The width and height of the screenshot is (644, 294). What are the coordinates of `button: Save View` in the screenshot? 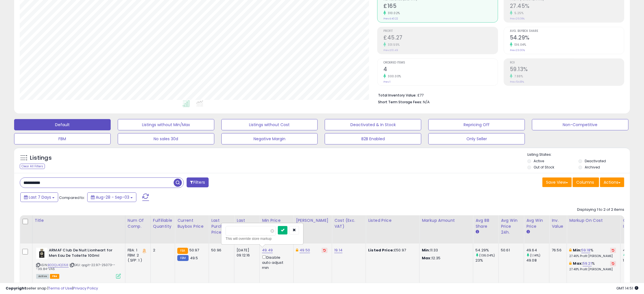 It's located at (557, 182).